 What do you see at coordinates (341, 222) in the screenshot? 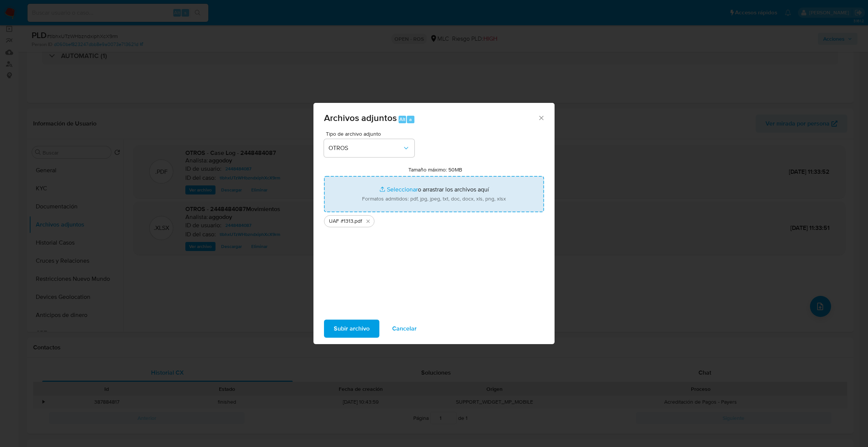
I see `span: UAF #1313` at bounding box center [341, 222].